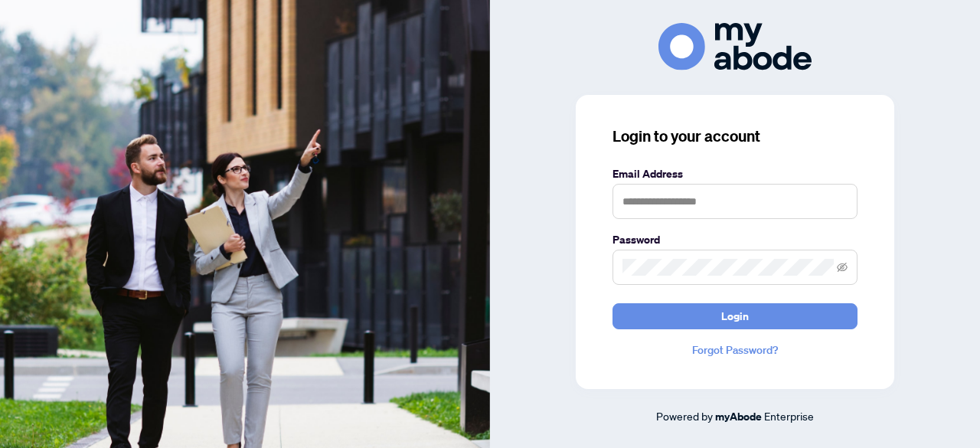  Describe the element at coordinates (738, 417) in the screenshot. I see `a: myAbode` at that location.